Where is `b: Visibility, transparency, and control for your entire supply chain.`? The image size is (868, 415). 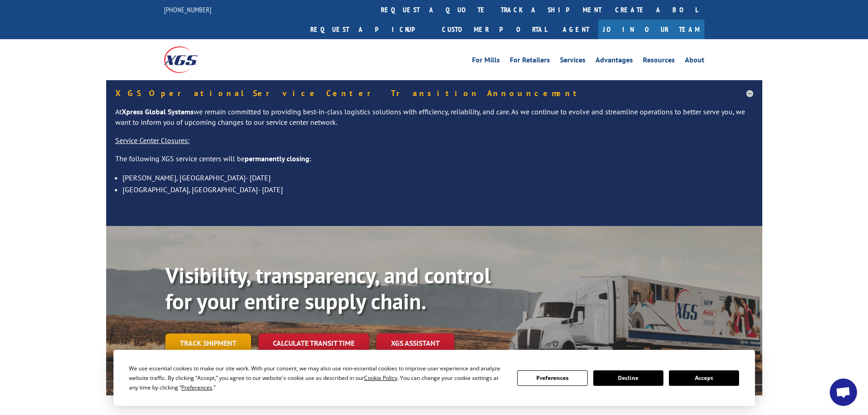 b: Visibility, transparency, and control for your entire supply chain. is located at coordinates (329, 288).